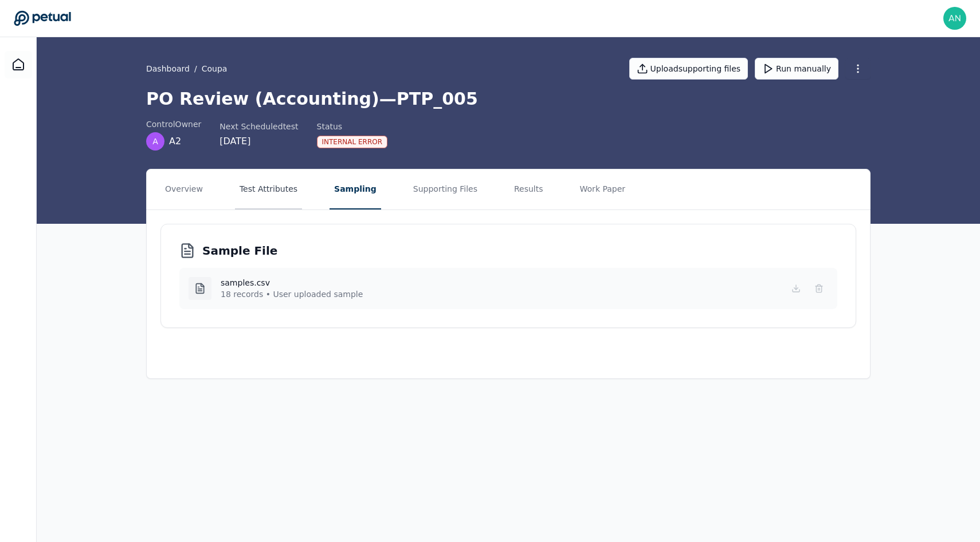 This screenshot has width=980, height=542. Describe the element at coordinates (291, 283) in the screenshot. I see `h4: samples.csv` at that location.